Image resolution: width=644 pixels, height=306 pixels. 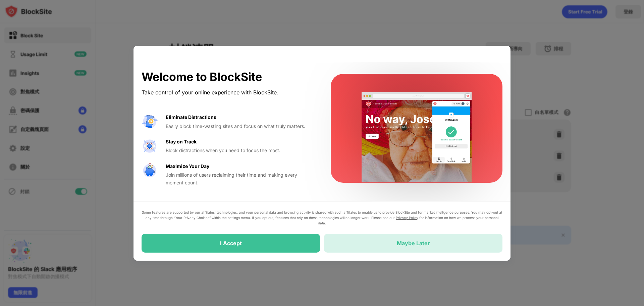 What do you see at coordinates (150, 146) in the screenshot?
I see `img: value-focus.svg` at bounding box center [150, 146].